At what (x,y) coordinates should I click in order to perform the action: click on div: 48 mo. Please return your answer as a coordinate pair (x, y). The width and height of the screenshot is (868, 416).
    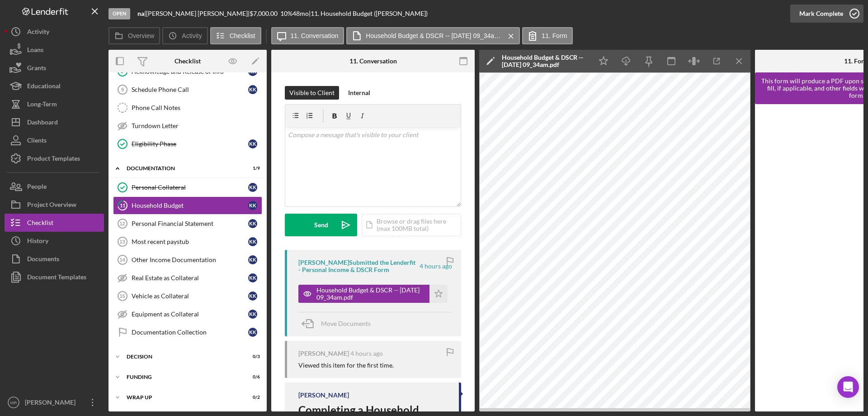
    Looking at the image, I should click on (301, 13).